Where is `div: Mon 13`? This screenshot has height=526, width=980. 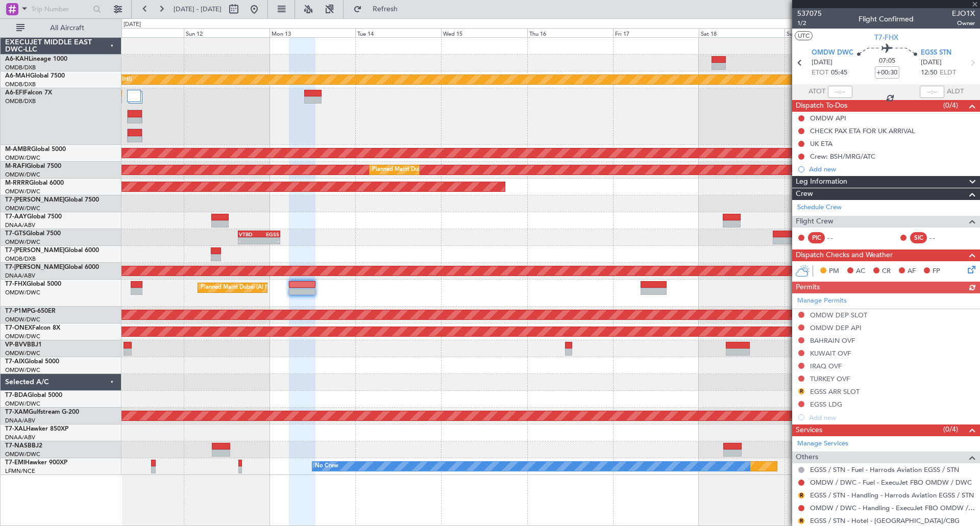
div: Mon 13 is located at coordinates (313, 33).